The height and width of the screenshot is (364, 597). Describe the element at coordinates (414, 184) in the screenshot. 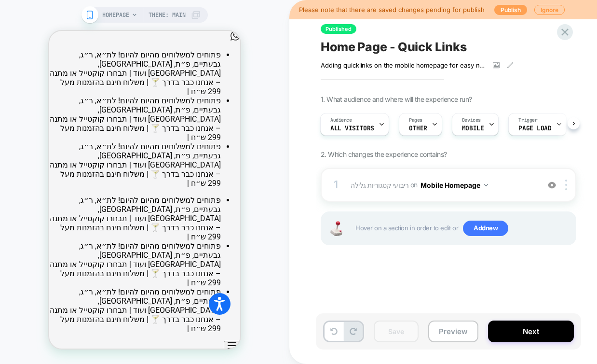

I see `span: on` at that location.